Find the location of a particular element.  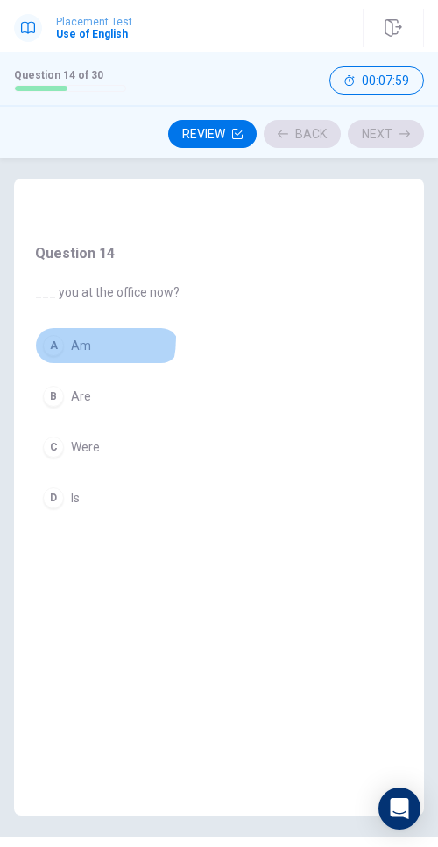

div: Open Intercom Messenger is located at coordinates (399, 809).